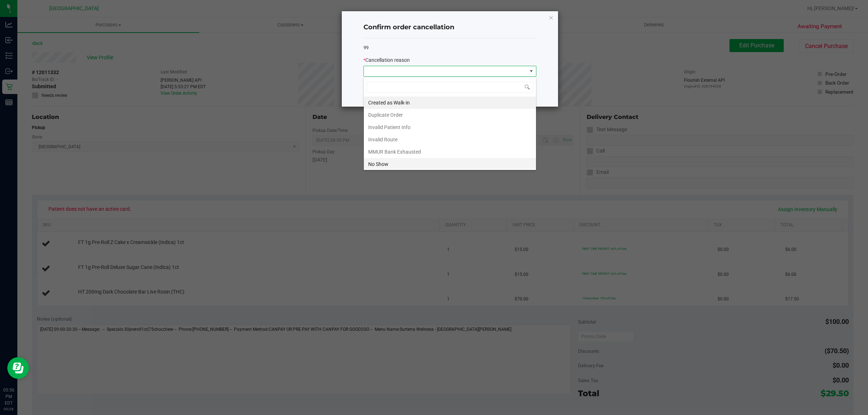 The width and height of the screenshot is (868, 415). Describe the element at coordinates (551, 18) in the screenshot. I see `button: Close` at that location.